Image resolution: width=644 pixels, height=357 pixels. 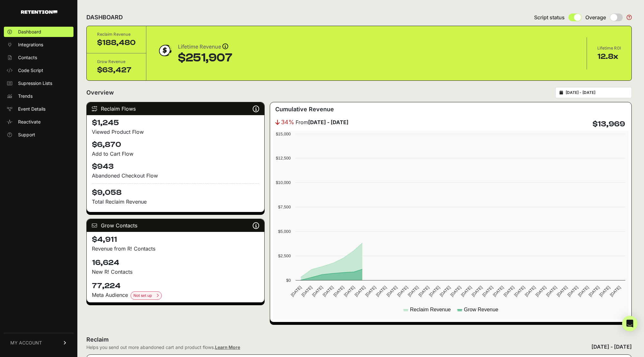 I want to click on a: Trends, so click(x=39, y=96).